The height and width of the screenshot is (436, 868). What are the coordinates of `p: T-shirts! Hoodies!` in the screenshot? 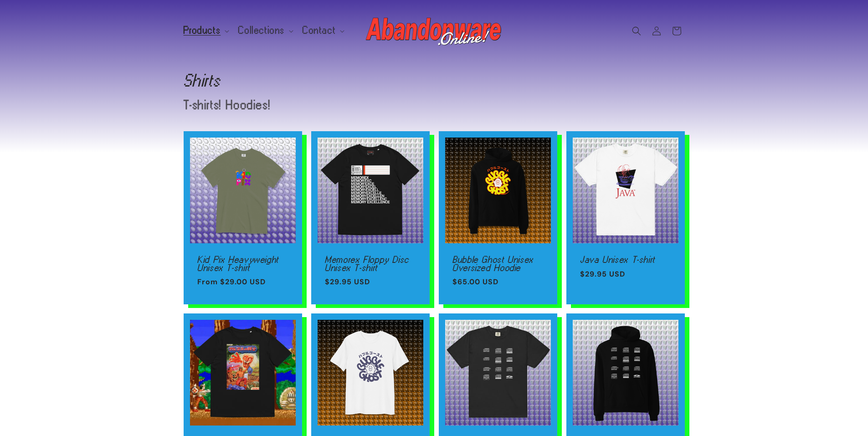 It's located at (351, 105).